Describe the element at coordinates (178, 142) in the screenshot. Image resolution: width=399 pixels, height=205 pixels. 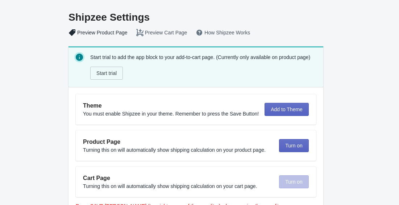
I see `h2: Product Page` at that location.